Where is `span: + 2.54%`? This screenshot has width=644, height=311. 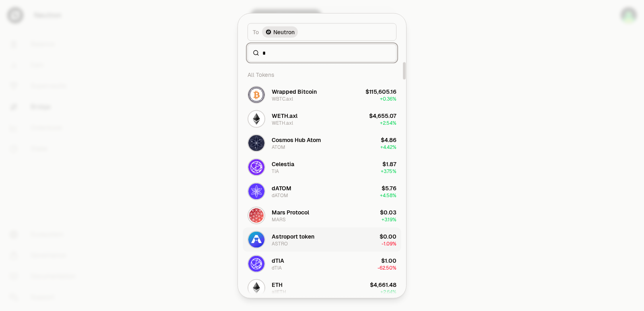 span: + 2.54% is located at coordinates (388, 123).